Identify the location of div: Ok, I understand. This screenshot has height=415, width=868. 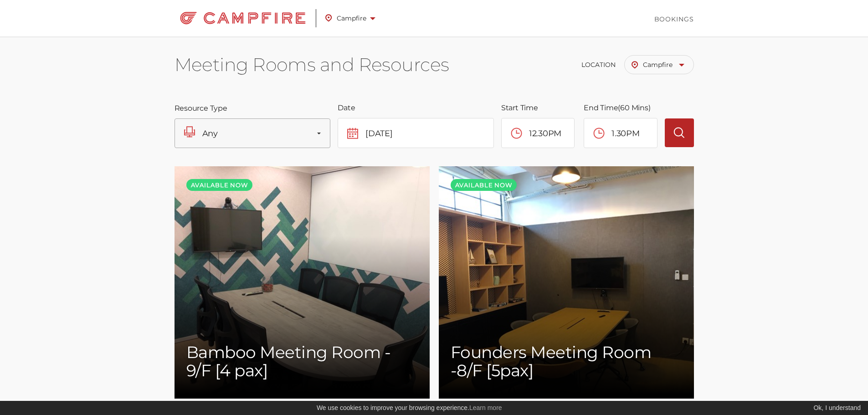
(836, 408).